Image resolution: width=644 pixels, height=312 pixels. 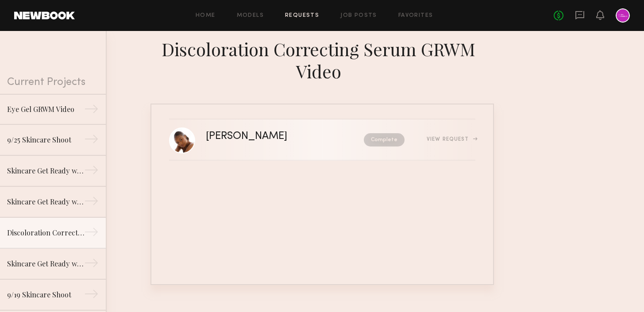 What do you see at coordinates (450, 139) in the screenshot?
I see `div: View Request` at bounding box center [450, 139].